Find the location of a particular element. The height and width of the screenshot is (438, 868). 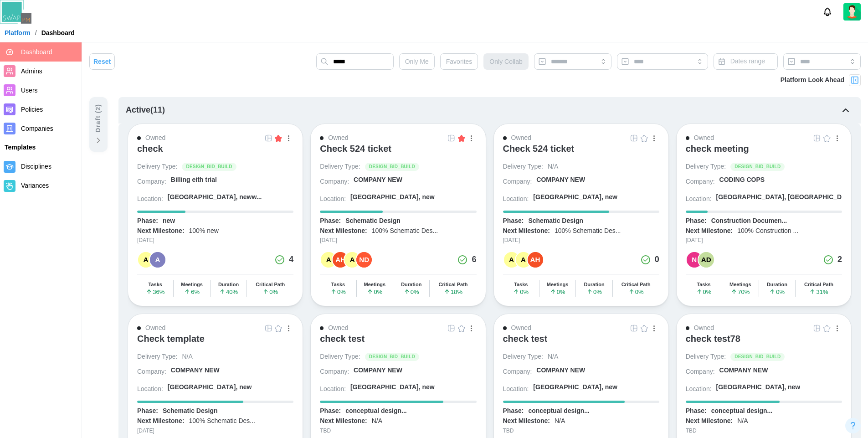

div: CODING COPS is located at coordinates (742, 180).